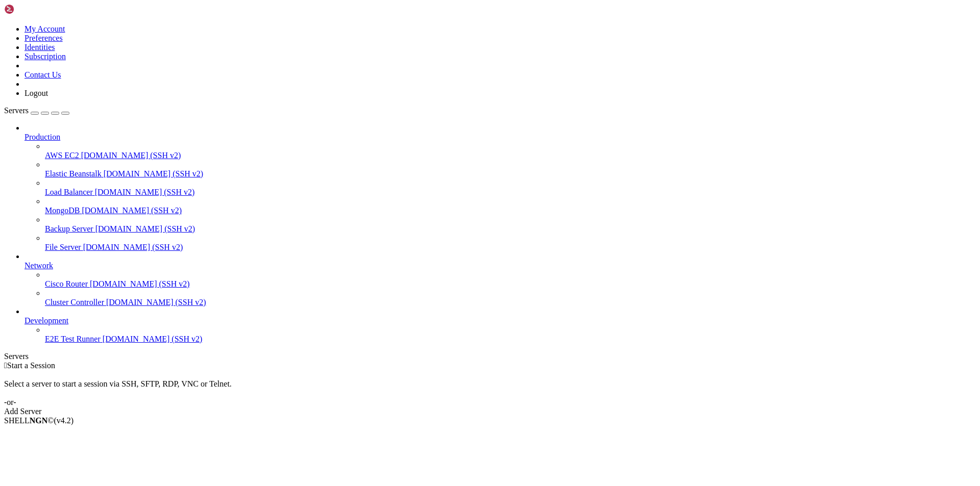  Describe the element at coordinates (63, 247) in the screenshot. I see `span: File Server` at that location.